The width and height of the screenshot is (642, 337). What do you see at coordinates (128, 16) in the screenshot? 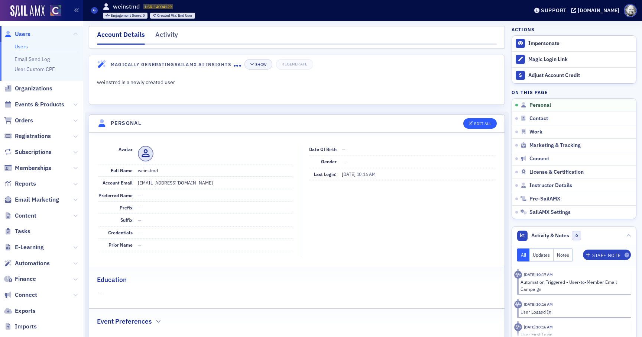
I see `div: 0` at bounding box center [128, 16].